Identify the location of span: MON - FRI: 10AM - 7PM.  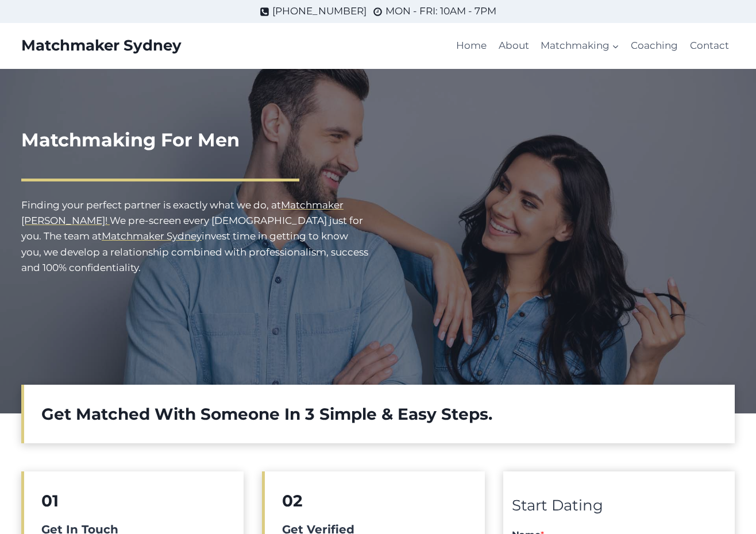
(441, 11).